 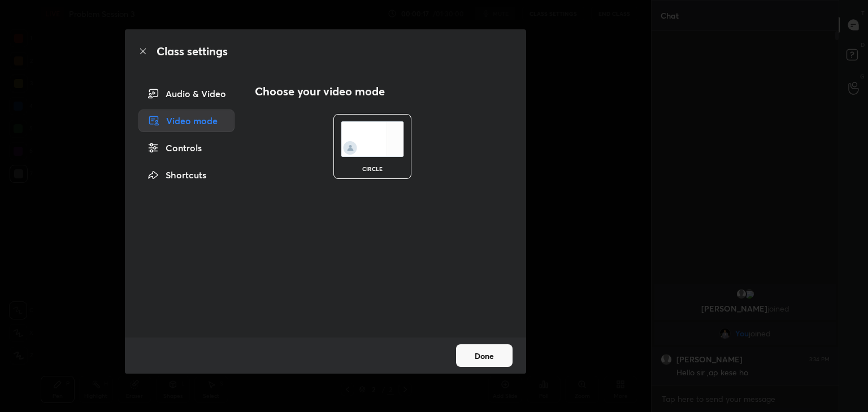 I want to click on div: Controls, so click(x=186, y=148).